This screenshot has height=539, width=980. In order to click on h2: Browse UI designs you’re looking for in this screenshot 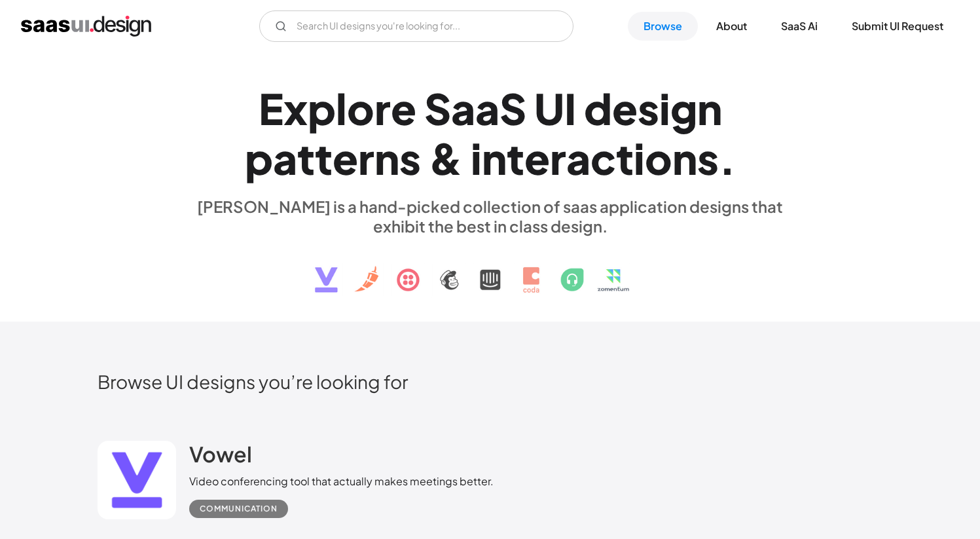, I will do `click(491, 381)`.